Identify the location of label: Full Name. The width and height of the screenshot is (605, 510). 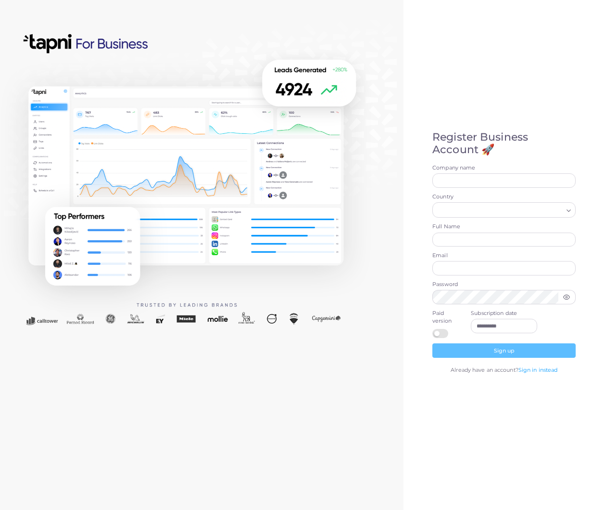
(504, 227).